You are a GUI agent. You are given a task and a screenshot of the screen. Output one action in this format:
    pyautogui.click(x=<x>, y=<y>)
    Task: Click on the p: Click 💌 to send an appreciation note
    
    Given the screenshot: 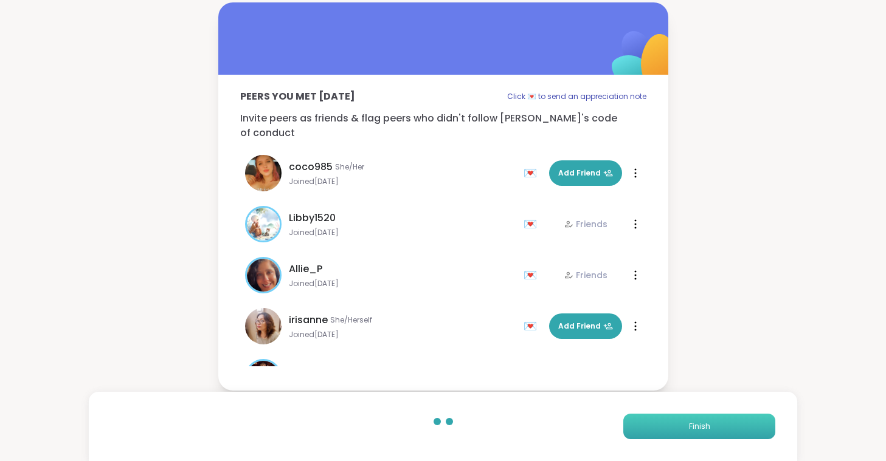 What is the action you would take?
    pyautogui.click(x=576, y=97)
    